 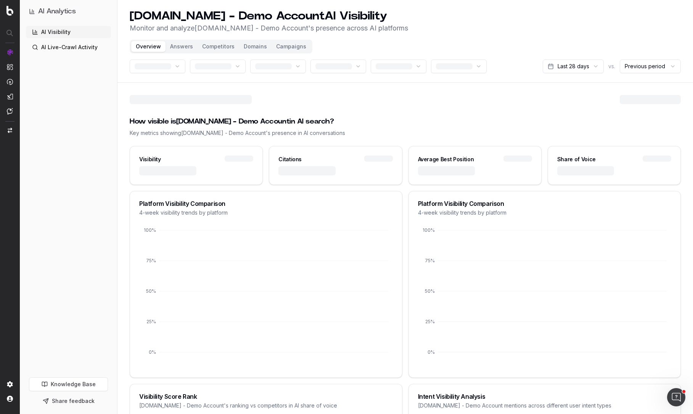 What do you see at coordinates (612, 66) in the screenshot?
I see `span: vs.` at bounding box center [612, 66].